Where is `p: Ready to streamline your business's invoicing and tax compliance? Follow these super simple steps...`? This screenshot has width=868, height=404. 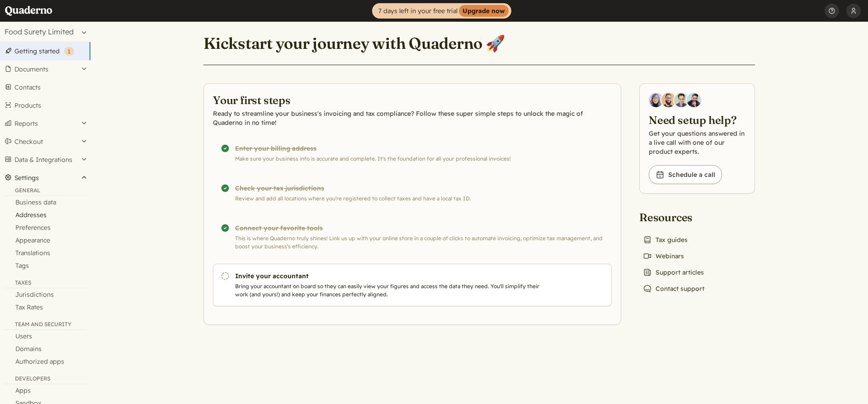 p: Ready to streamline your business's invoicing and tax compliance? Follow these super simple steps... is located at coordinates (413, 118).